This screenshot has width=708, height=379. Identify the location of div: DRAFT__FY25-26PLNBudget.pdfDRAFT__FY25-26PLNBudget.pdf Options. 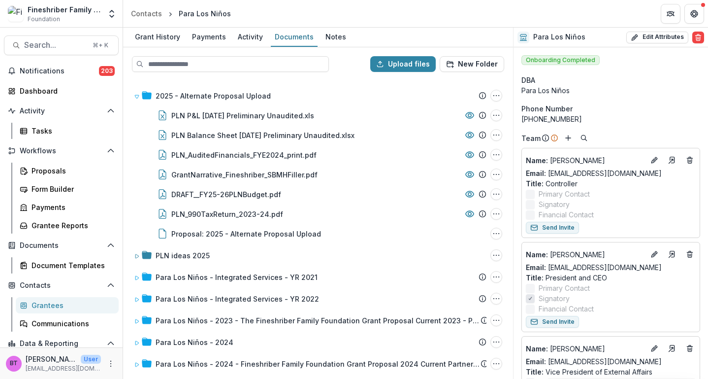
(318, 194).